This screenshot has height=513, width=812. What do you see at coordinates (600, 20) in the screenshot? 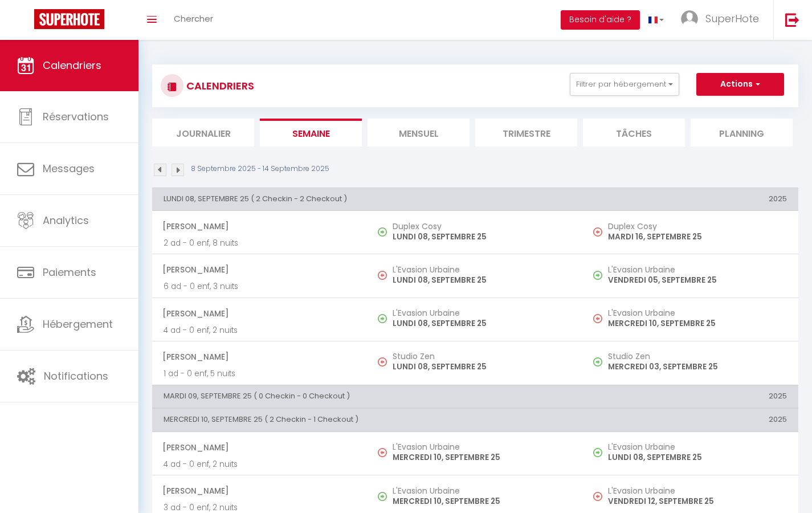
I see `button: Besoin d'aide ?` at bounding box center [600, 20].